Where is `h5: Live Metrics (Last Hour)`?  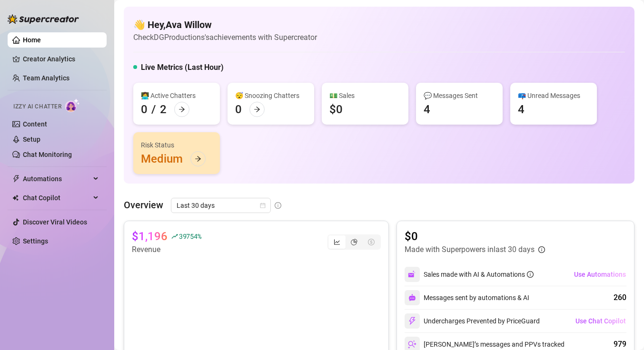
h5: Live Metrics (Last Hour) is located at coordinates (182, 68).